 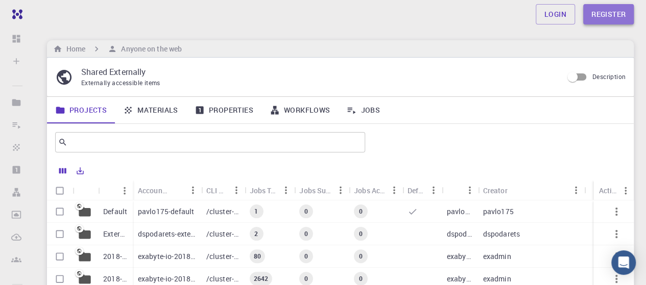 What do you see at coordinates (15, 14) in the screenshot?
I see `img: logo` at bounding box center [15, 14].